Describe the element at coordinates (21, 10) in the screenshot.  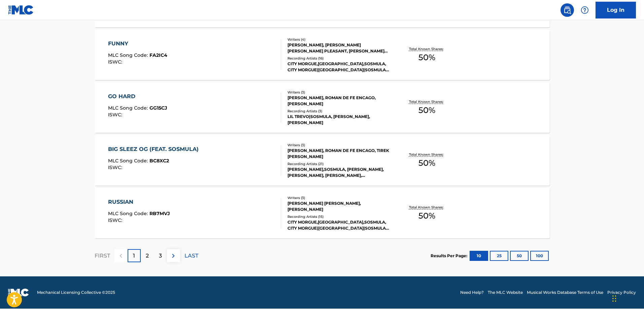
I see `img: MLC Logo` at that location.